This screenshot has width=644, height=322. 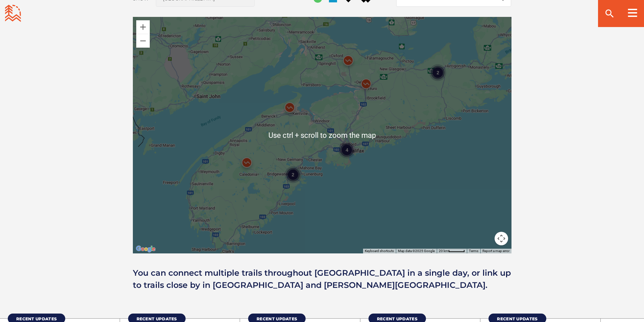 What do you see at coordinates (452, 251) in the screenshot?
I see `button: Map Scale: 20 km per 45 pixels` at bounding box center [452, 251].